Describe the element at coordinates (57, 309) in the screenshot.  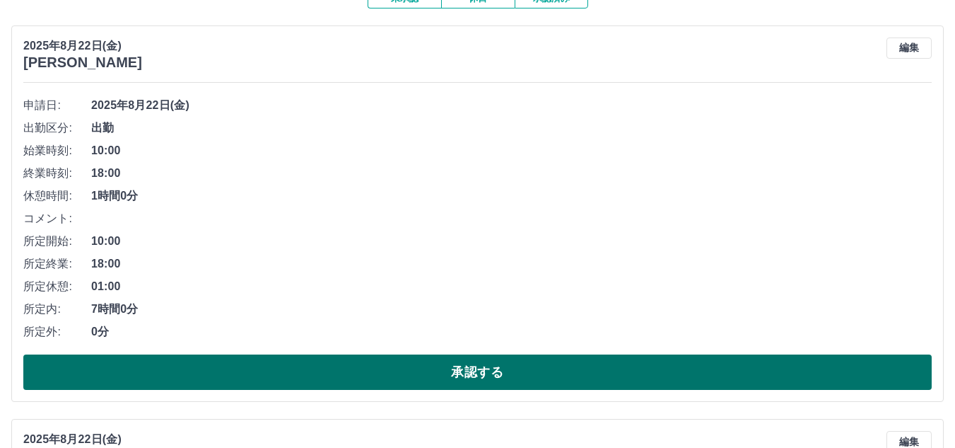
I see `span: 所定内:` at that location.